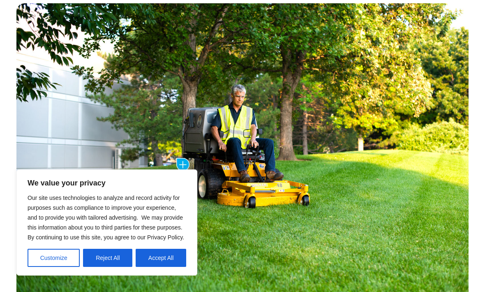 This screenshot has height=292, width=485. Describe the element at coordinates (107, 222) in the screenshot. I see `div: We value your privacy` at that location.